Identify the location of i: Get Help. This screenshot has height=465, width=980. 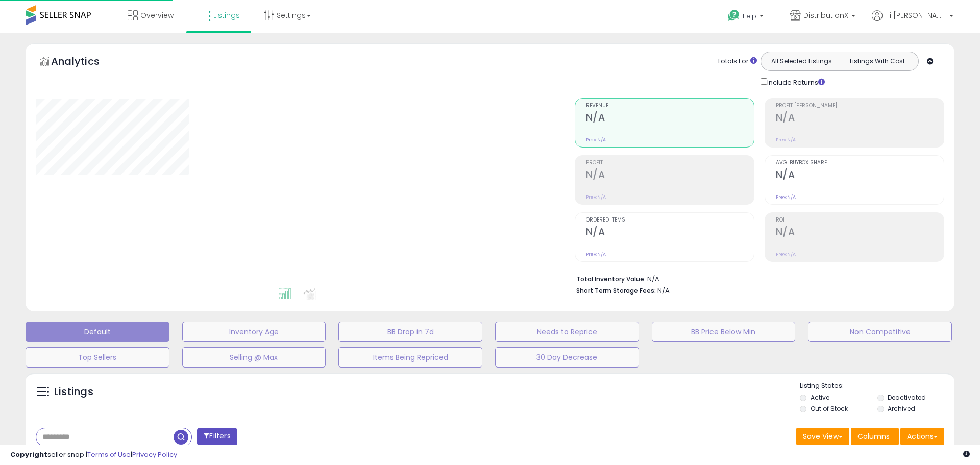
(733, 15).